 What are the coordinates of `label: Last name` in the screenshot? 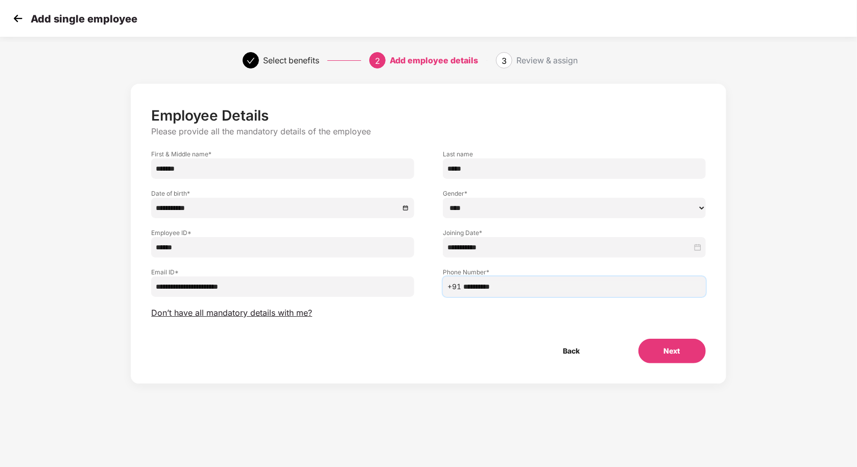 It's located at (574, 154).